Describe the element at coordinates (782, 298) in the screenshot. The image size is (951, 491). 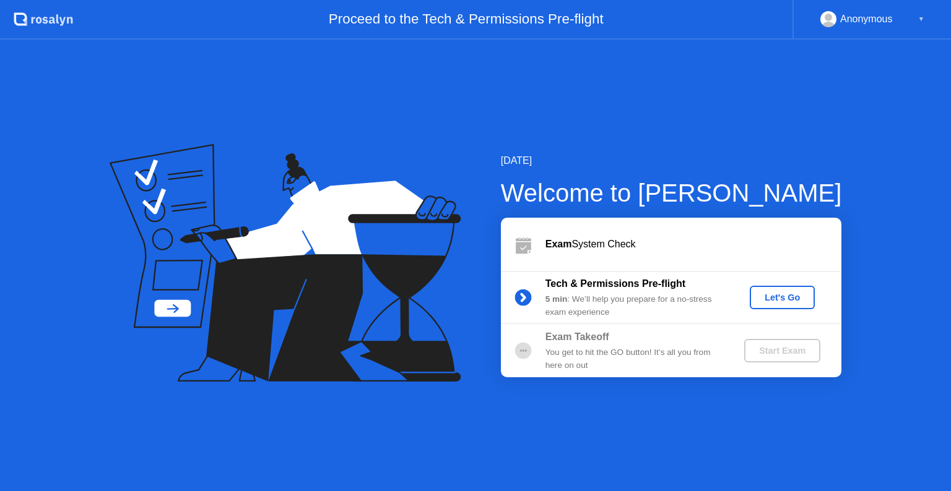
I see `button: Let's Go` at that location.